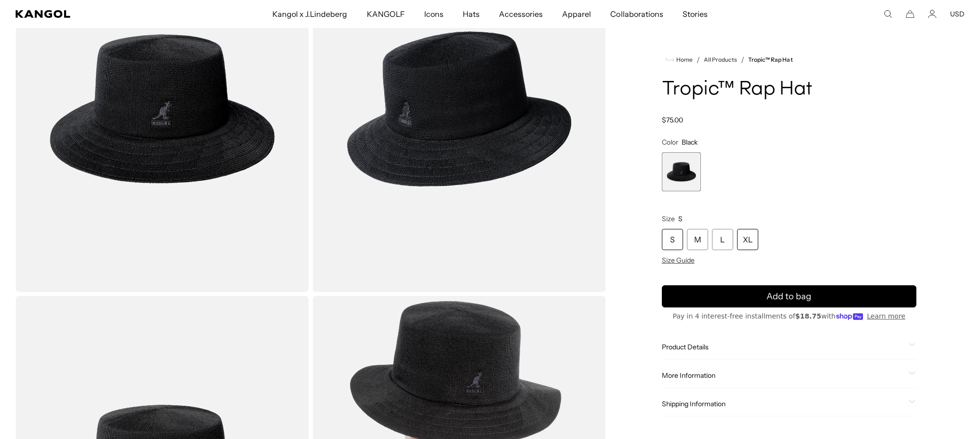  Describe the element at coordinates (770, 60) in the screenshot. I see `a: Tropic™ Rap Hat` at that location.